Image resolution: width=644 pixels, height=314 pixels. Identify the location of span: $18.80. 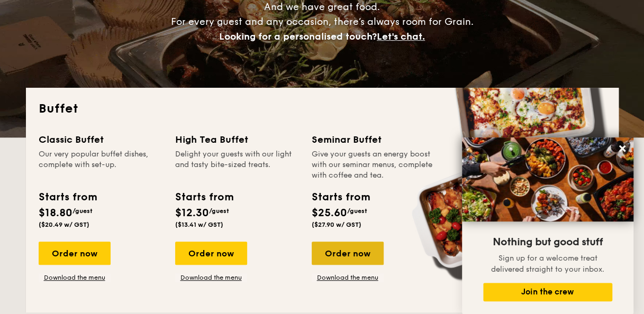
(55, 213).